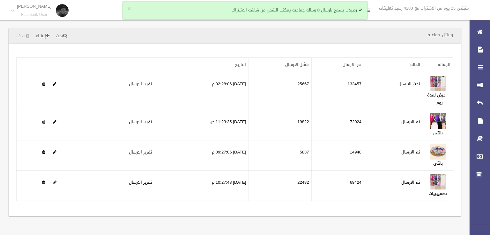  I want to click on label: تحت الارسال, so click(409, 84).